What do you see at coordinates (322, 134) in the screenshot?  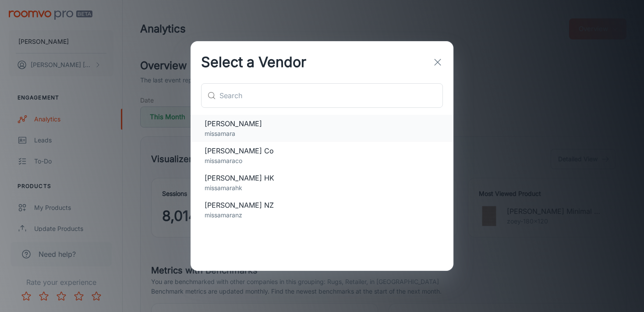 I see `p: missamara` at bounding box center [322, 134].